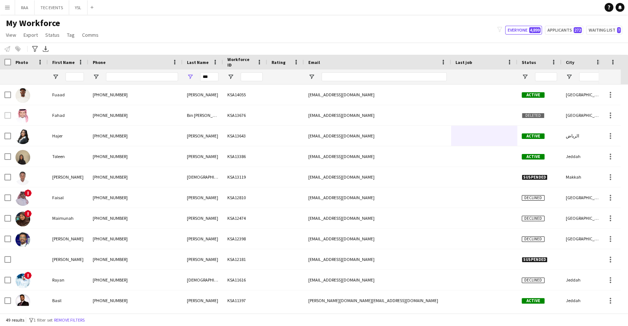  What do you see at coordinates (534, 30) in the screenshot?
I see `span: 4,899` at bounding box center [534, 30].